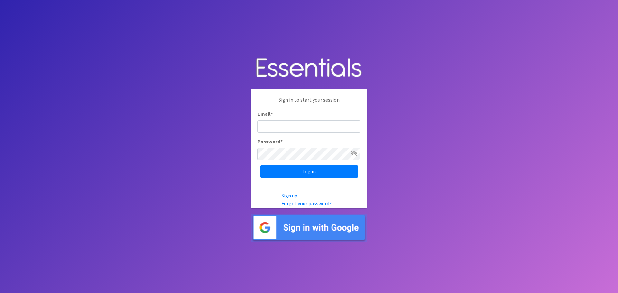 The image size is (618, 293). What do you see at coordinates (309, 68) in the screenshot?
I see `img: Human Essentials` at bounding box center [309, 68].